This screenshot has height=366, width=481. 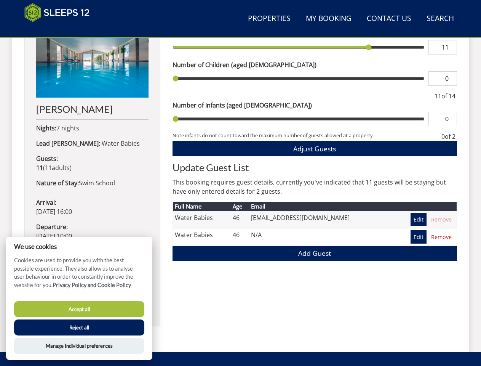 What do you see at coordinates (315, 148) in the screenshot?
I see `button: Adjust Guests` at bounding box center [315, 148].